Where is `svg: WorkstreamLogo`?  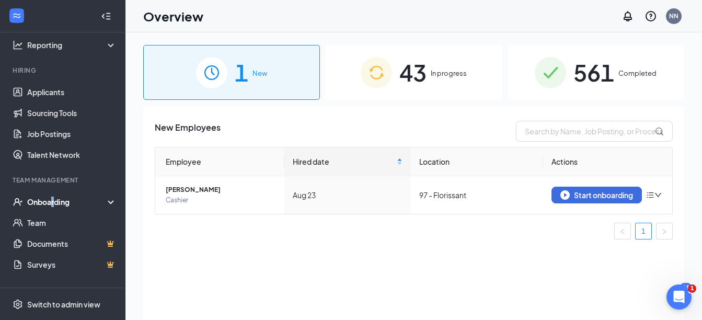 svg: WorkstreamLogo is located at coordinates (17, 16).